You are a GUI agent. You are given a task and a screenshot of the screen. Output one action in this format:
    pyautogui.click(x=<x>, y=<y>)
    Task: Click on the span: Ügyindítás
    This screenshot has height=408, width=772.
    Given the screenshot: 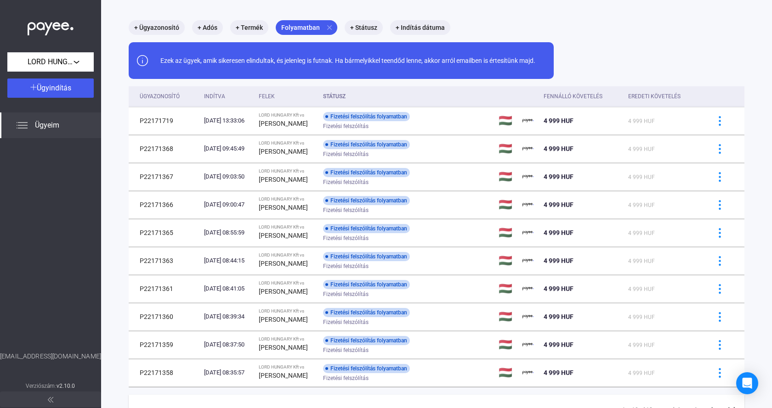 What is the action you would take?
    pyautogui.click(x=54, y=88)
    